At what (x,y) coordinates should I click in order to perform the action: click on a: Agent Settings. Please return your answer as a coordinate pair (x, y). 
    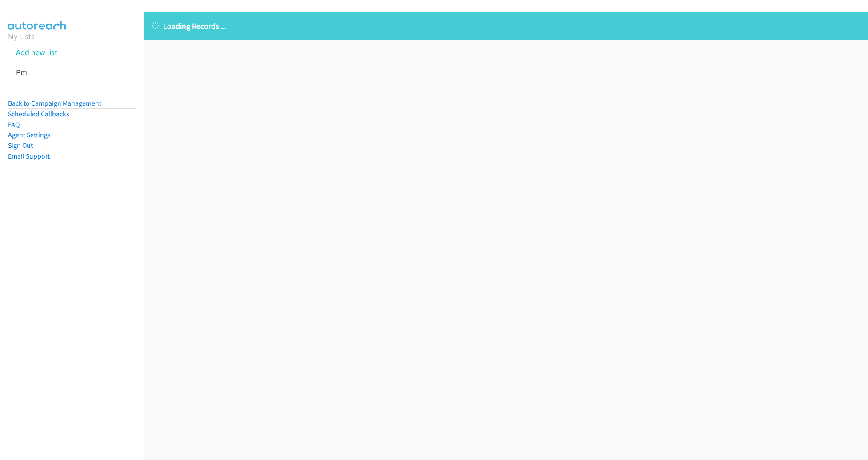
    Looking at the image, I should click on (29, 135).